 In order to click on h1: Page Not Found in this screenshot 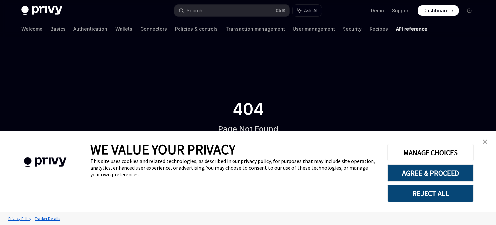, I will do `click(248, 129)`.